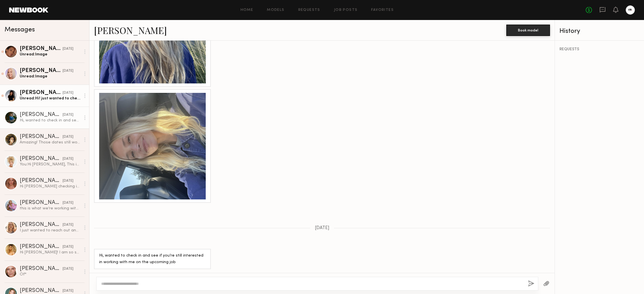  What do you see at coordinates (50, 142) in the screenshot?
I see `div: Amazing! Those dates still work currently. I’m actually getting it touched up right now so I will...` at bounding box center [50, 142].